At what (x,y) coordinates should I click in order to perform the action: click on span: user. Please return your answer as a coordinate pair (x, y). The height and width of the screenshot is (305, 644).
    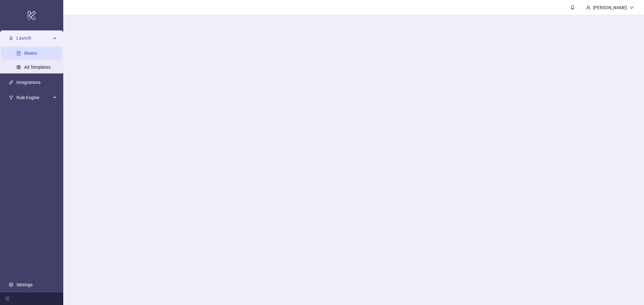
    Looking at the image, I should click on (588, 8).